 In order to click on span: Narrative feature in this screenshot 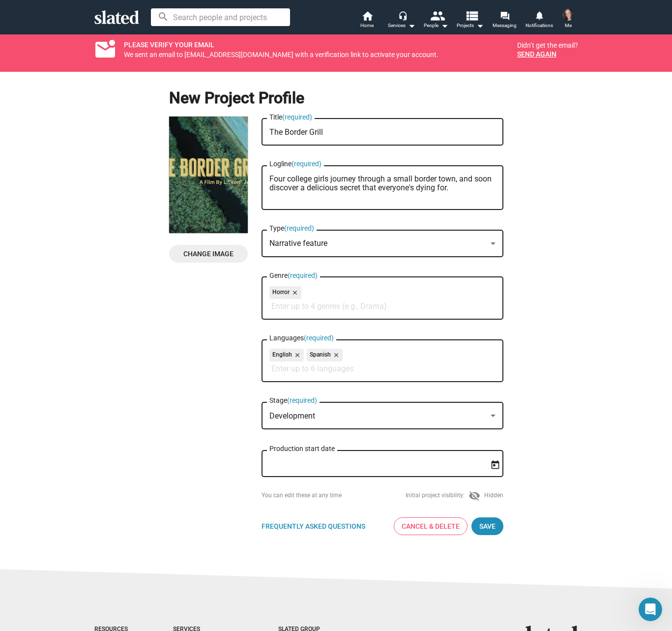, I will do `click(298, 243)`.